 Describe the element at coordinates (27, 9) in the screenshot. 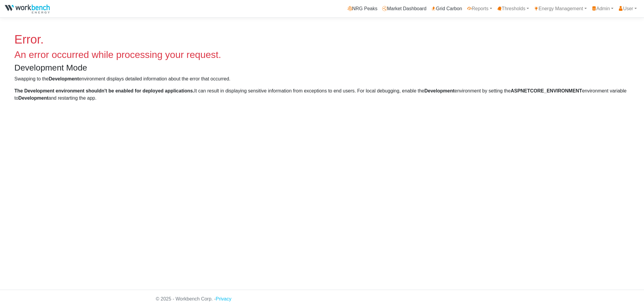

I see `img: NRGPeaks.png` at that location.